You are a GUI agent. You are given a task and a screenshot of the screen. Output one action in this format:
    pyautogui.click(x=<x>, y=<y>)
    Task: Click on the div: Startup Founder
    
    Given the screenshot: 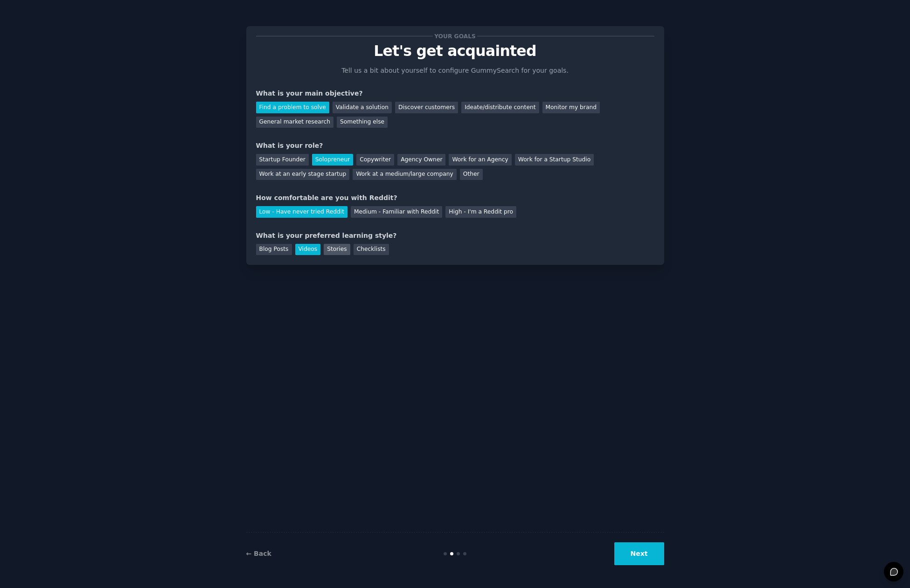 What is the action you would take?
    pyautogui.click(x=283, y=160)
    